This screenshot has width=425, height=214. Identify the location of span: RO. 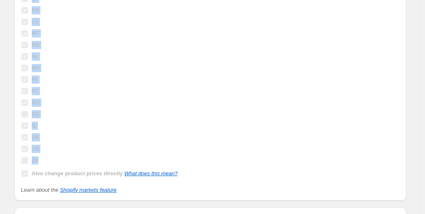
(36, 102).